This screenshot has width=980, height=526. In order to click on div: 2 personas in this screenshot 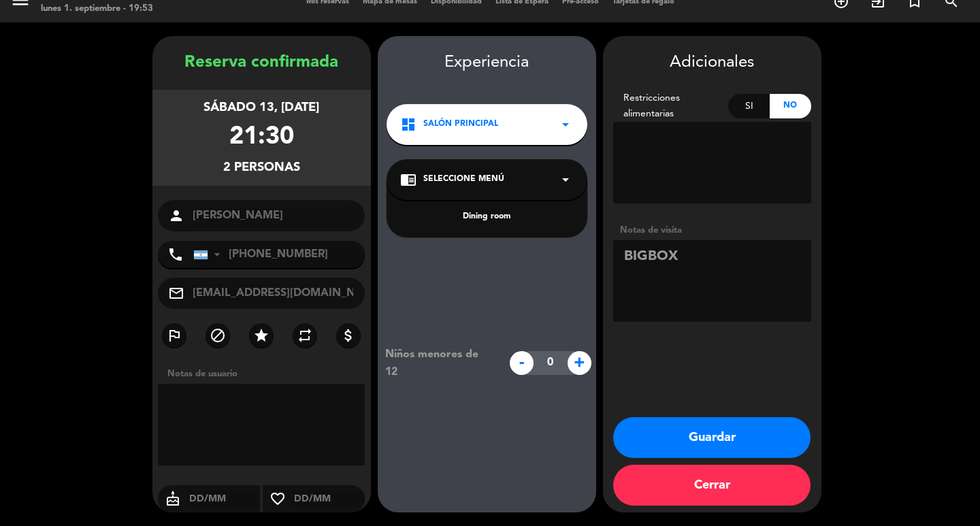, I will do `click(262, 168)`.